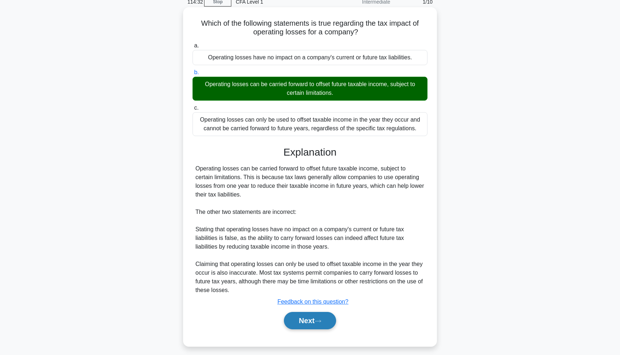 The height and width of the screenshot is (355, 620). What do you see at coordinates (309, 321) in the screenshot?
I see `button: Next` at bounding box center [309, 321].